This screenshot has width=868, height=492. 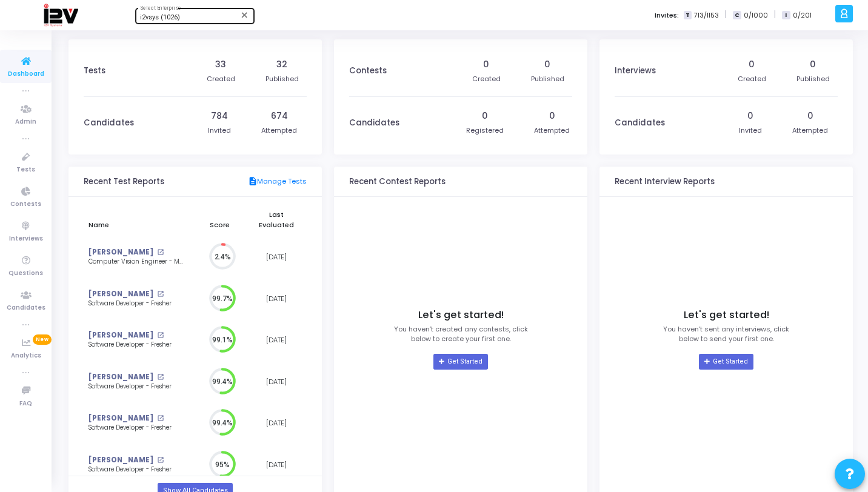 What do you see at coordinates (26, 356) in the screenshot?
I see `span: Analytics` at bounding box center [26, 356].